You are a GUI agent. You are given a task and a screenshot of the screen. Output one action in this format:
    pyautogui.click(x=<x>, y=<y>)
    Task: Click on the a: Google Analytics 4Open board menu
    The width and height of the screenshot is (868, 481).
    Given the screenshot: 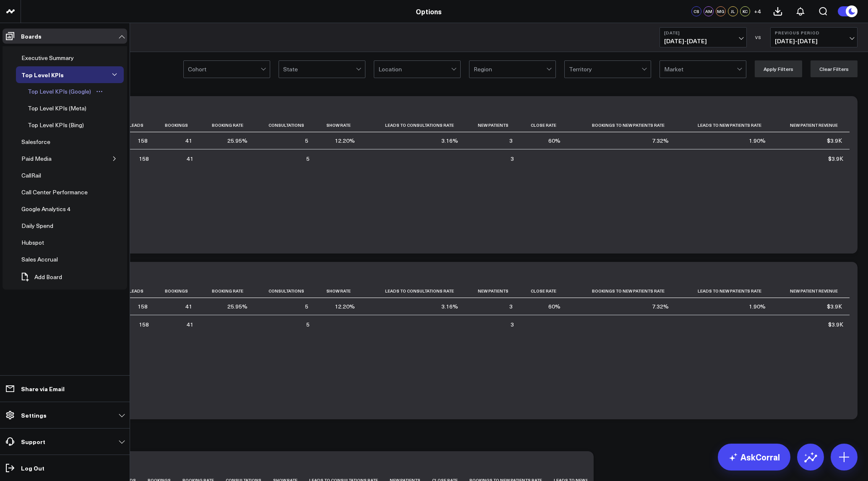 What is the action you would take?
    pyautogui.click(x=52, y=209)
    